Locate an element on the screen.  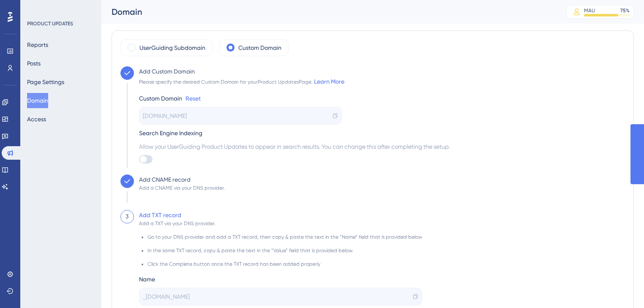
span: Allow your UserGuiding Product Updates to appear in search results. You can change this after com... is located at coordinates (294, 147).